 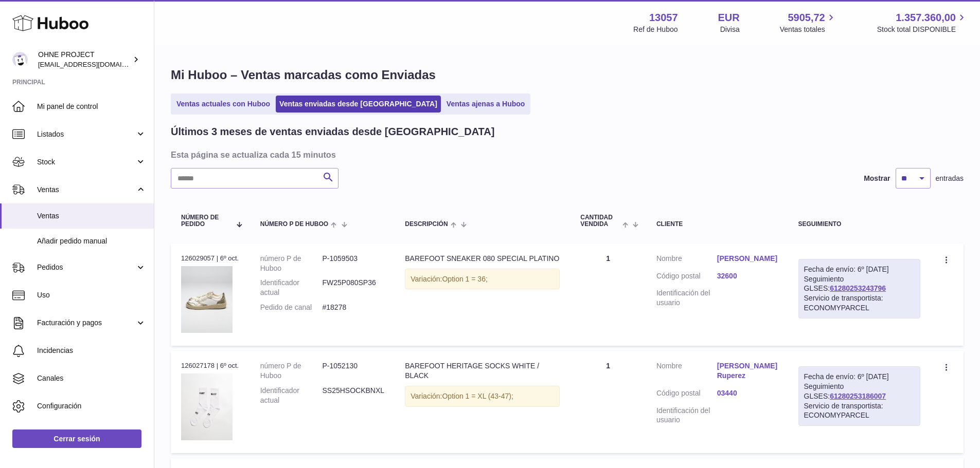 I want to click on strong: EUR, so click(x=729, y=18).